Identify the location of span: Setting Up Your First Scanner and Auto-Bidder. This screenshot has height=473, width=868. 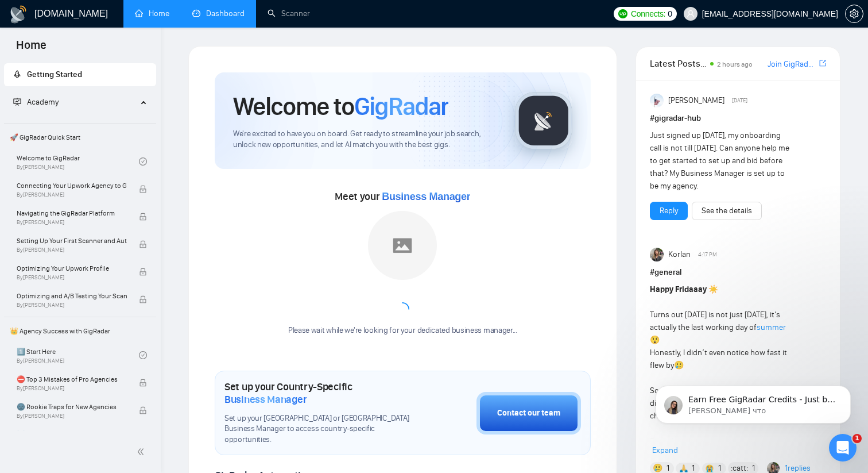
(72, 241).